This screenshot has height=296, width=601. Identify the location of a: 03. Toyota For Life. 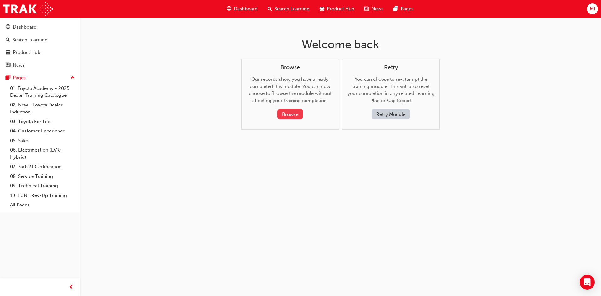
(42, 121).